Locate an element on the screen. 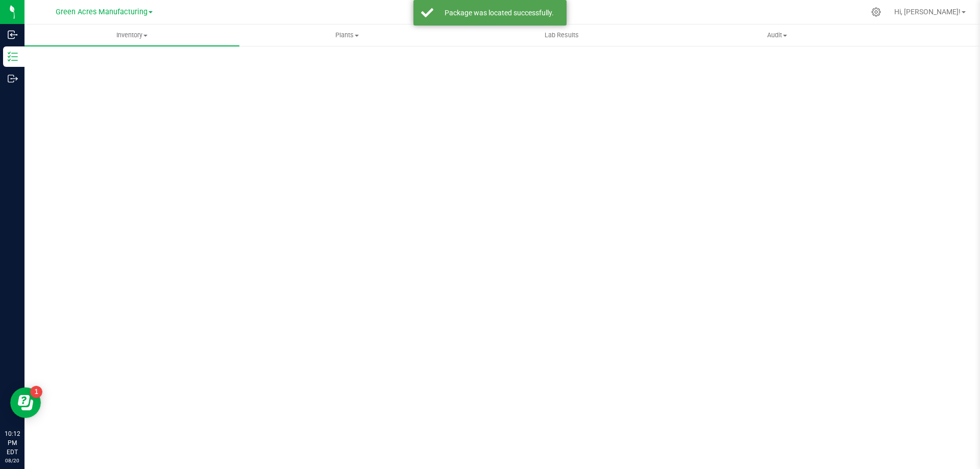  a: Plants is located at coordinates (346, 35).